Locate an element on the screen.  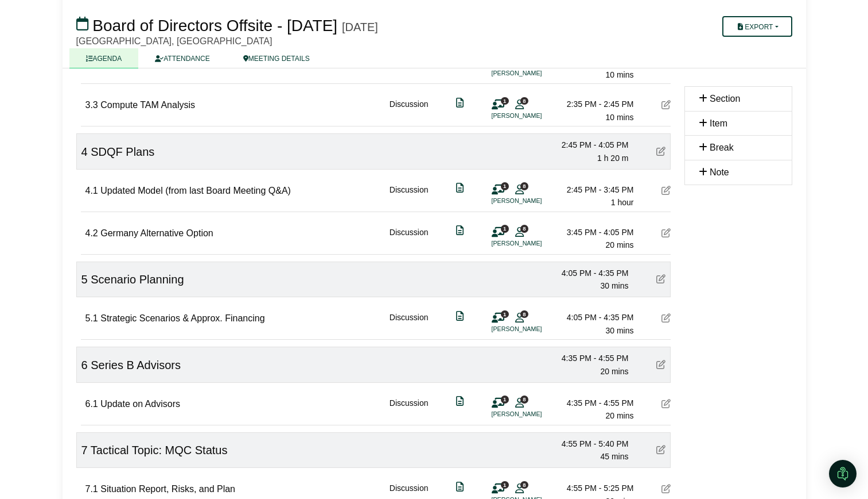
span: Situation Report, Risks, and Plan is located at coordinates (168, 488).